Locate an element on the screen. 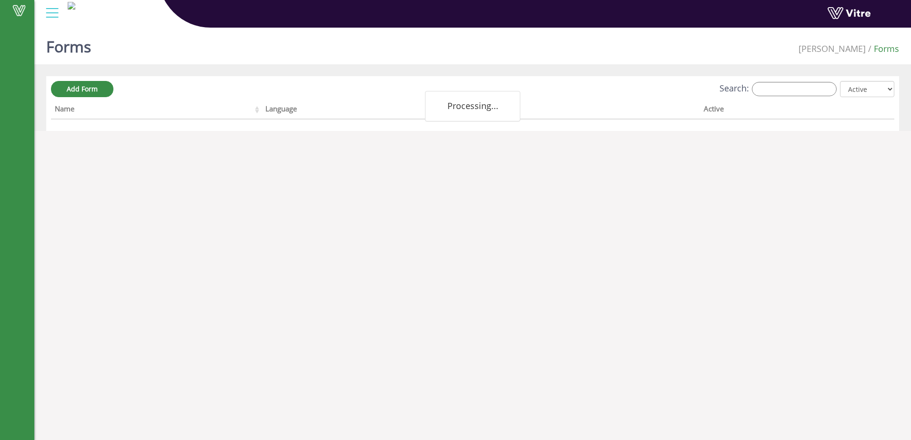 This screenshot has width=911, height=440. th: Active is located at coordinates (776, 111).